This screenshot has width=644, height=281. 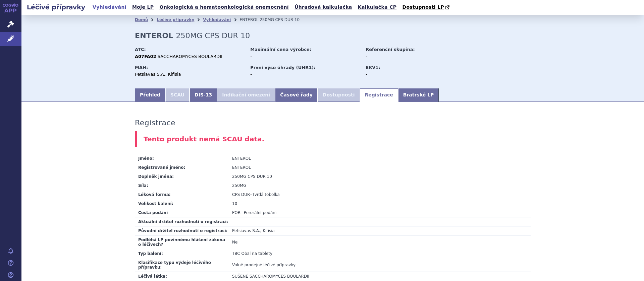 What do you see at coordinates (154, 36) in the screenshot?
I see `strong: ENTEROL` at bounding box center [154, 36].